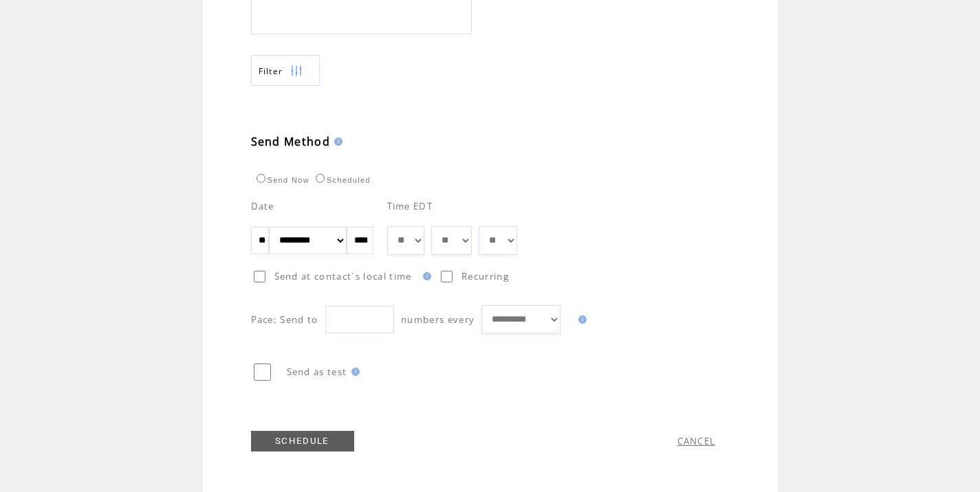 The image size is (980, 492). I want to click on span: Send at contact`s local time, so click(343, 276).